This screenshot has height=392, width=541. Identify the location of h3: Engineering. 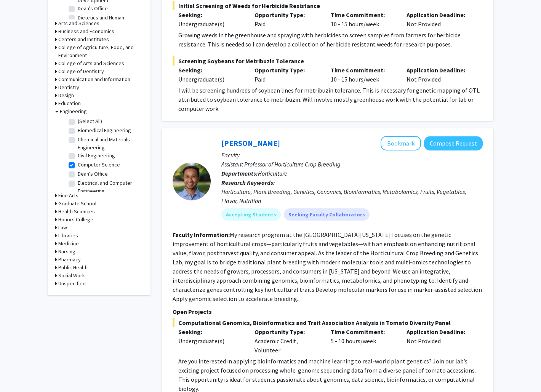
(73, 112).